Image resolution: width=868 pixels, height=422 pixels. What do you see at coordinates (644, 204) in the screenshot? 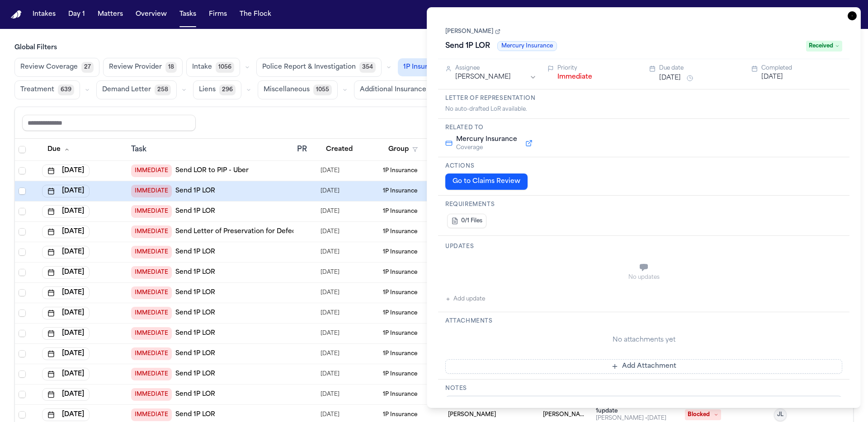
I see `h3: Requirements` at bounding box center [644, 204].